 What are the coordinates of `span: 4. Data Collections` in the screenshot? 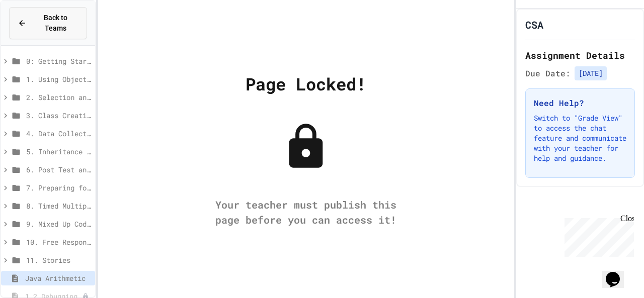 It's located at (58, 134).